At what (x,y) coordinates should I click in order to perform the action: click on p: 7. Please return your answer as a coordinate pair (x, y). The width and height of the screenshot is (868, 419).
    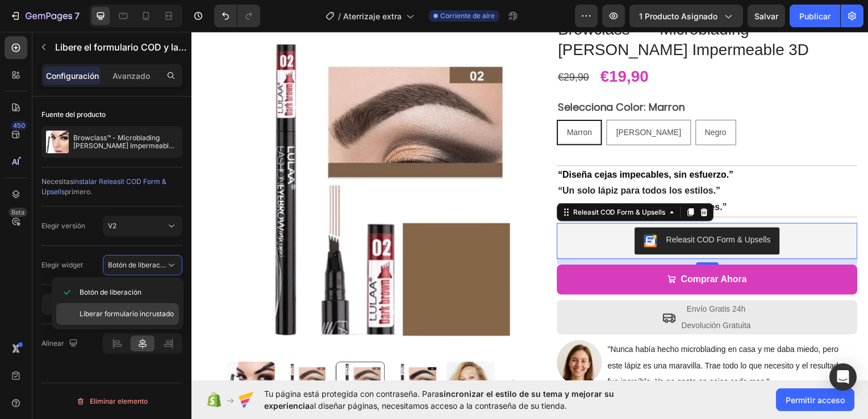
    Looking at the image, I should click on (77, 16).